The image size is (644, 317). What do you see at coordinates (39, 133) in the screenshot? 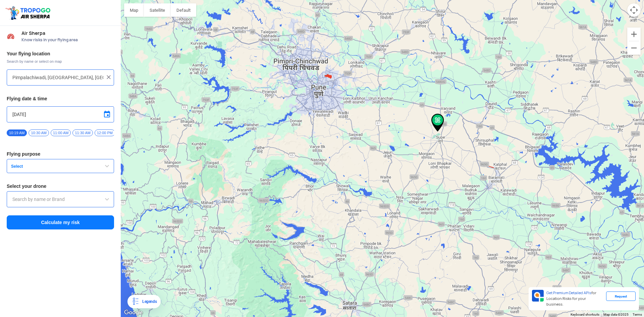
I see `span: 10:30 AM` at bounding box center [39, 133].